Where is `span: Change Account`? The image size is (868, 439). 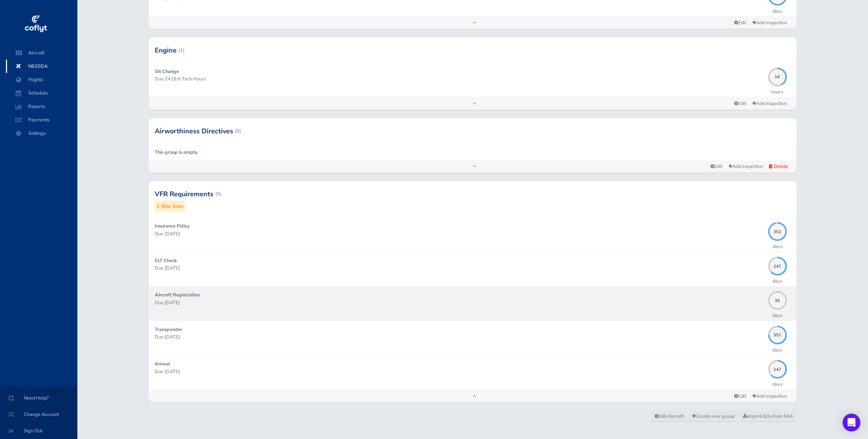
span: Change Account is located at coordinates (39, 414).